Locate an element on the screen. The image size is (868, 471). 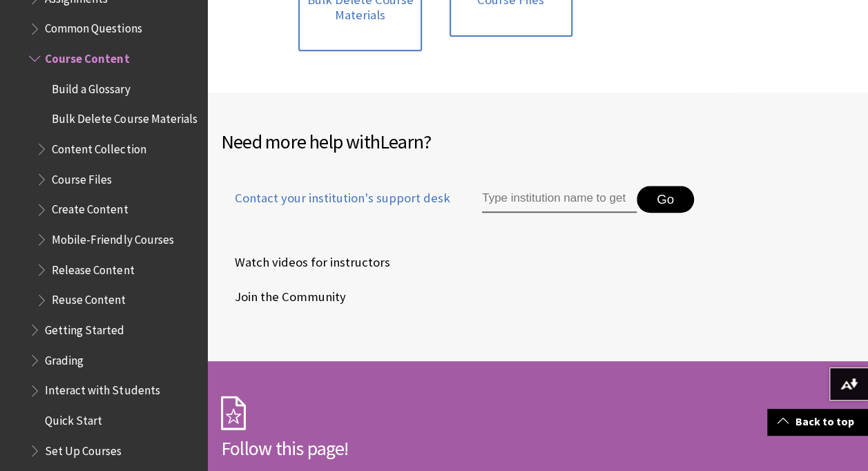
span: Interact with Students is located at coordinates (102, 388).